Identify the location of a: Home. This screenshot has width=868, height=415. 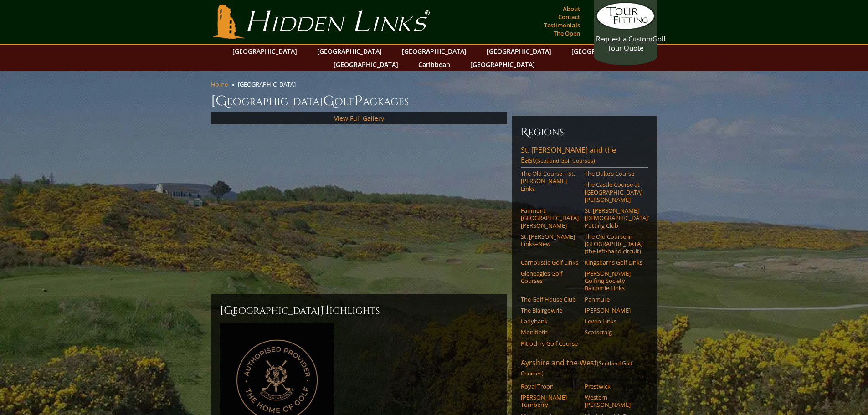
(219, 84).